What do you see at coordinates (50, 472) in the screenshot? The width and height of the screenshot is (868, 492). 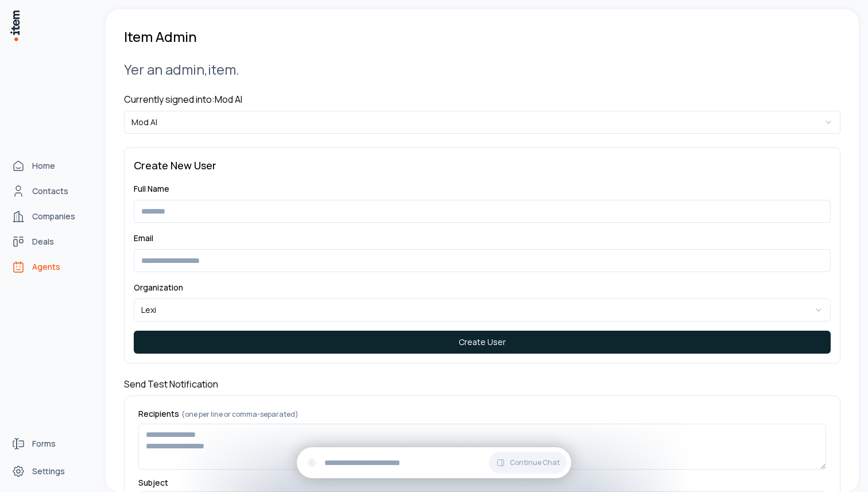 I see `a: Settings` at bounding box center [50, 472].